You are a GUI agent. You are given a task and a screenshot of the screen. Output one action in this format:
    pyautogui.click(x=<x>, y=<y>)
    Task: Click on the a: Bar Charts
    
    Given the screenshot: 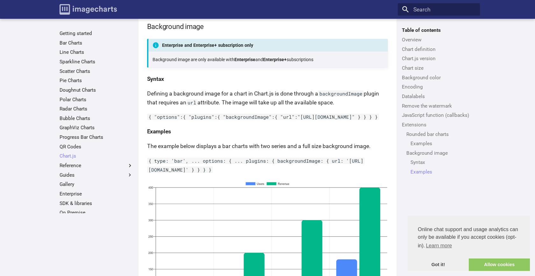 What is the action you would take?
    pyautogui.click(x=96, y=43)
    